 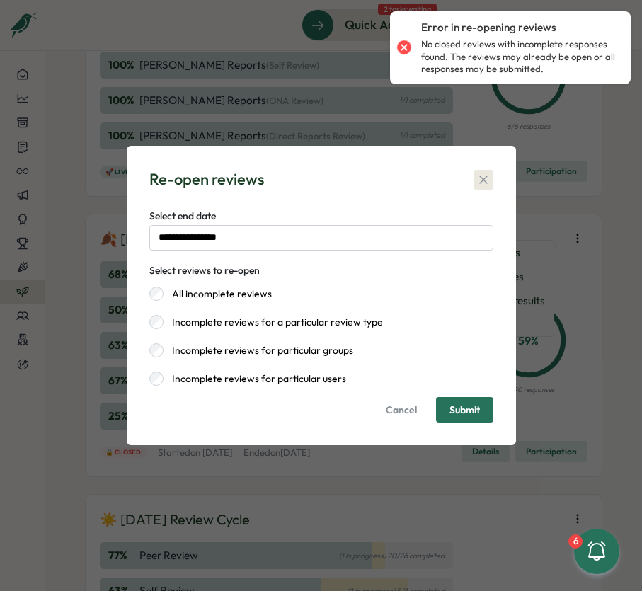 What do you see at coordinates (401, 410) in the screenshot?
I see `button: Cancel` at bounding box center [401, 410].